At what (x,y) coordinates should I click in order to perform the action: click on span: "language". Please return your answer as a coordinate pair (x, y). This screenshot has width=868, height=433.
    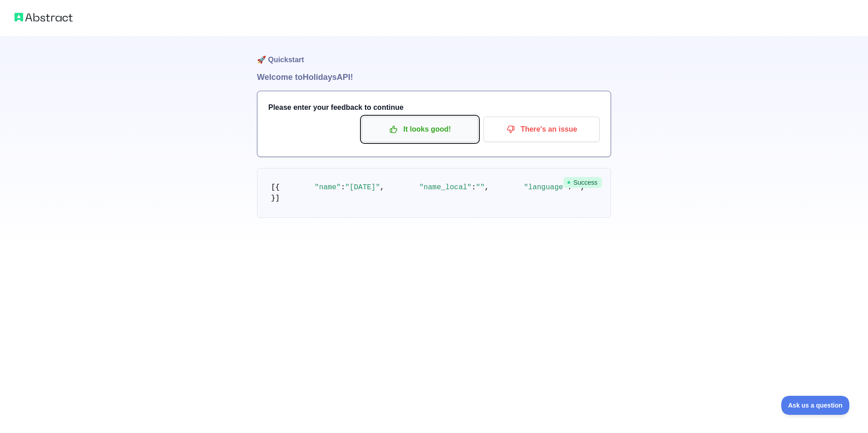
    Looking at the image, I should click on (546, 188).